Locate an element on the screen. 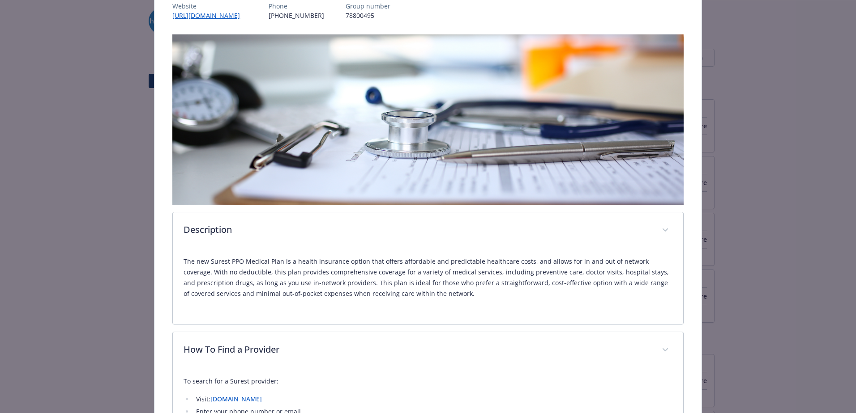  p: Website is located at coordinates (209, 6).